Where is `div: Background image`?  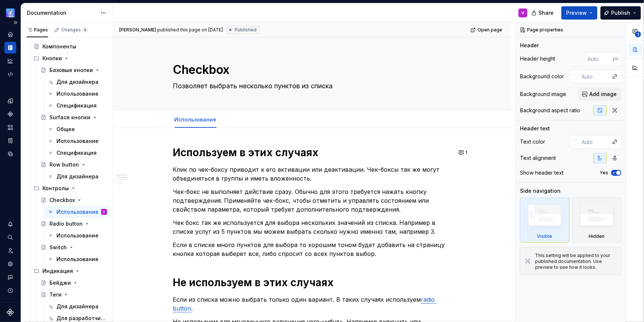 div: Background image is located at coordinates (543, 94).